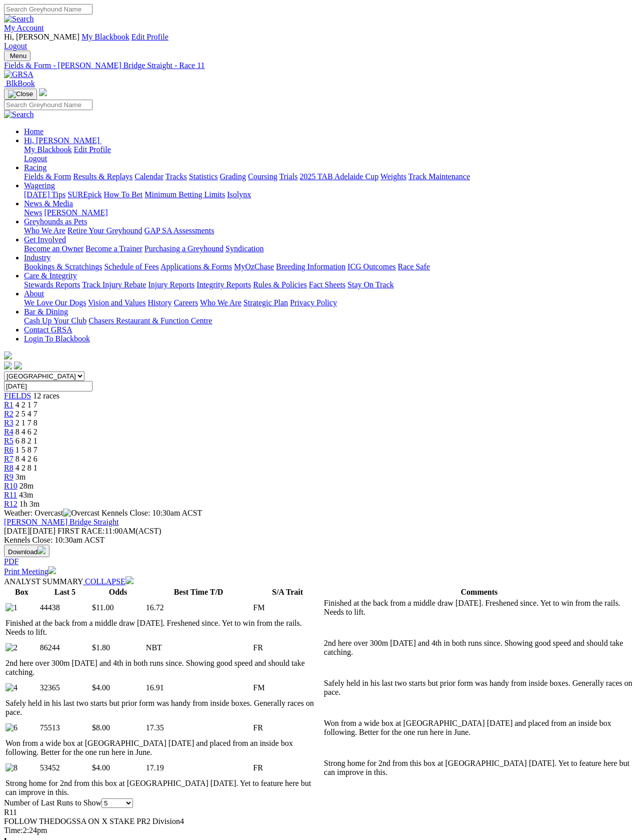 This screenshot has width=640, height=840. I want to click on img: 1, so click(11, 608).